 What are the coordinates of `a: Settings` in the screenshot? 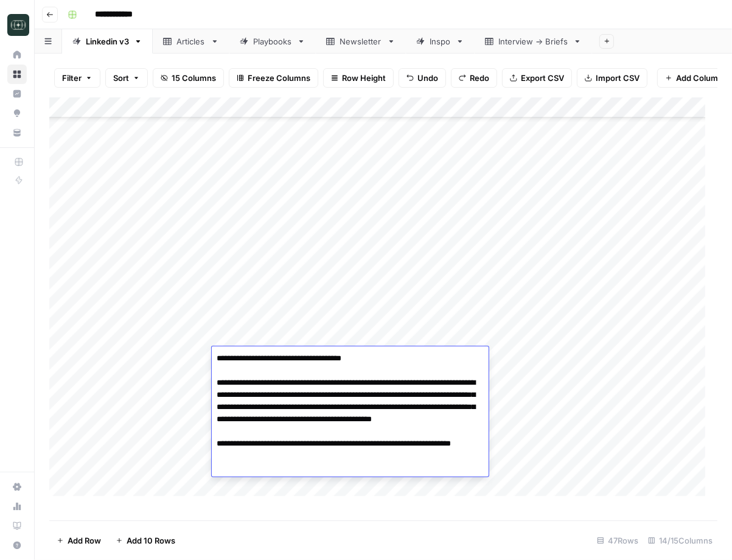 It's located at (17, 487).